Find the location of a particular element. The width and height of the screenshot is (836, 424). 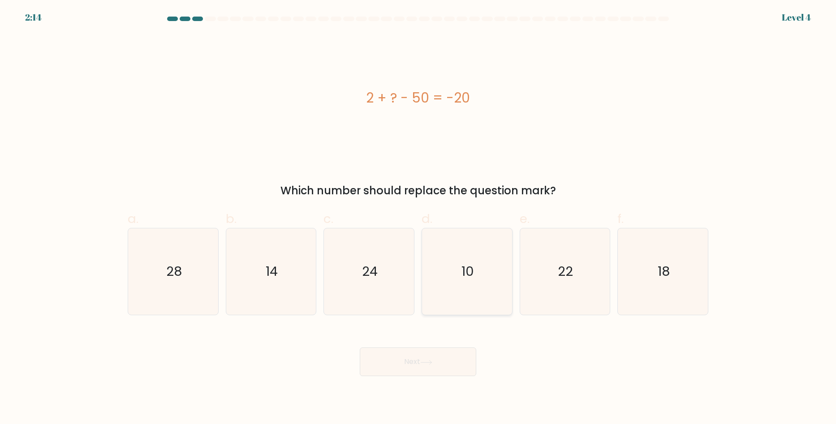

div: 2 + ? - 50 = -20 is located at coordinates (418, 98).